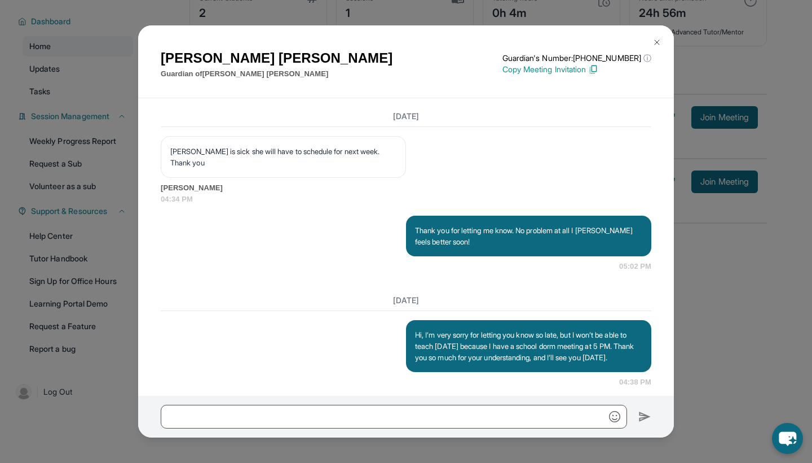  Describe the element at coordinates (657, 42) in the screenshot. I see `img: Close Icon` at that location.